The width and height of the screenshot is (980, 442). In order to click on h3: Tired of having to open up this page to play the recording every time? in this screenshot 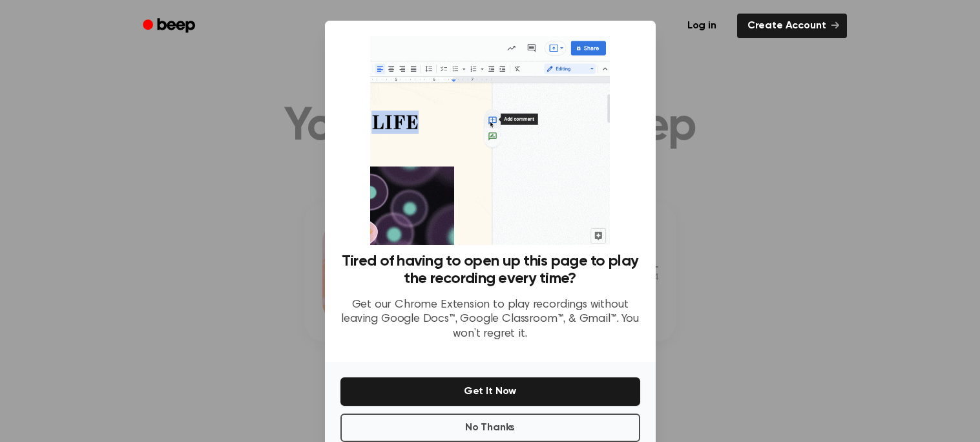, I will do `click(490, 270)`.